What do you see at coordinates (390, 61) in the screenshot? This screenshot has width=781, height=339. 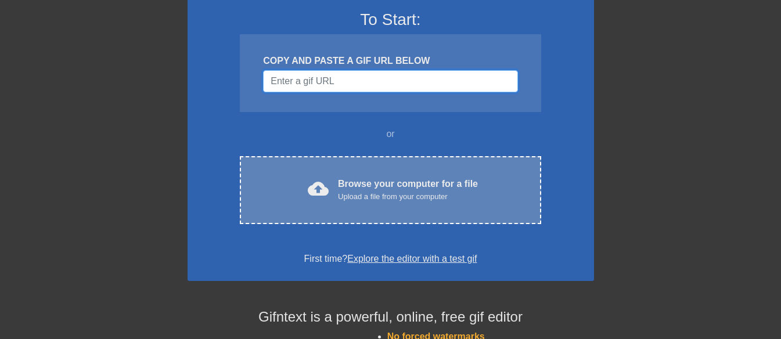 I see `div: COPY AND PASTE A GIF URL BELOW` at bounding box center [390, 61].